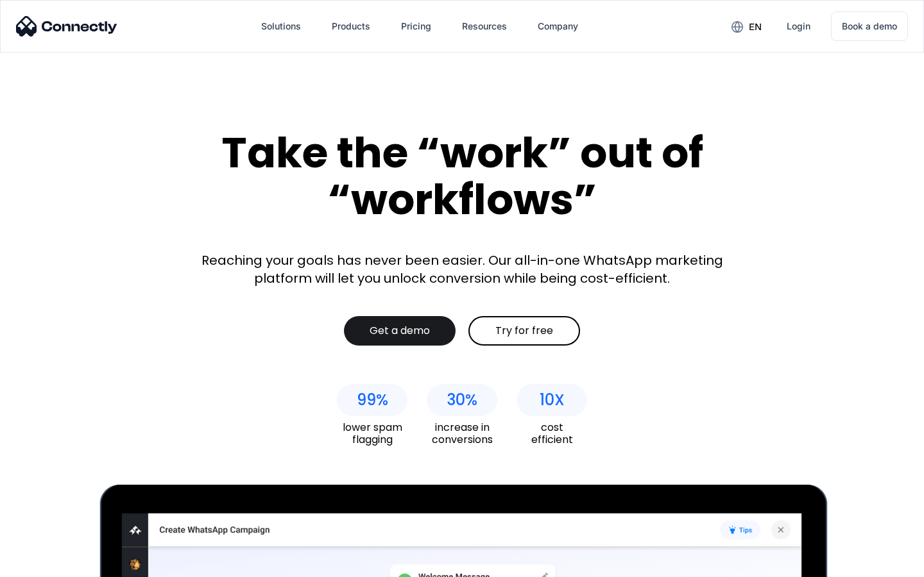 Image resolution: width=924 pixels, height=577 pixels. I want to click on img: Connectly Logo, so click(67, 26).